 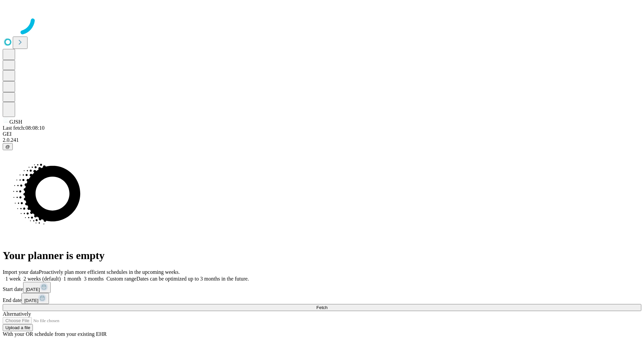 I want to click on div: 2.0.241, so click(x=322, y=140).